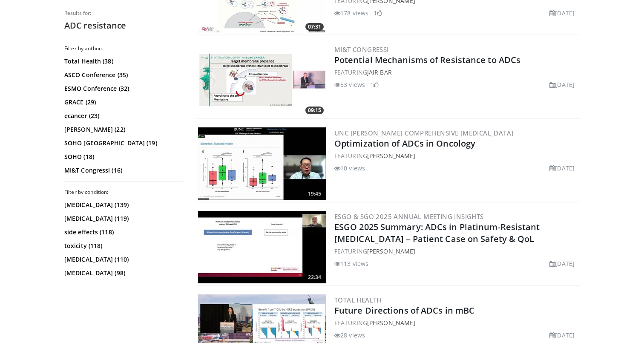  What do you see at coordinates (315, 278) in the screenshot?
I see `span: 22:34` at bounding box center [315, 278].